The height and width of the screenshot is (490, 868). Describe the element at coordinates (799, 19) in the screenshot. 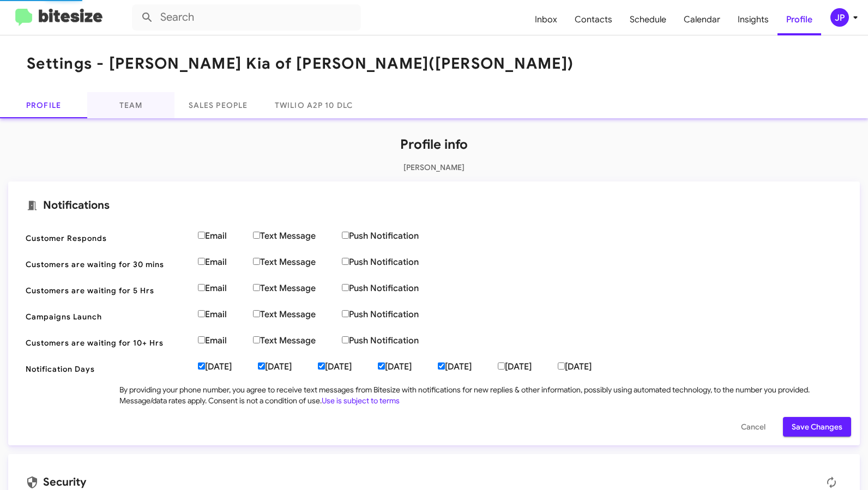

I see `span: Profile` at that location.